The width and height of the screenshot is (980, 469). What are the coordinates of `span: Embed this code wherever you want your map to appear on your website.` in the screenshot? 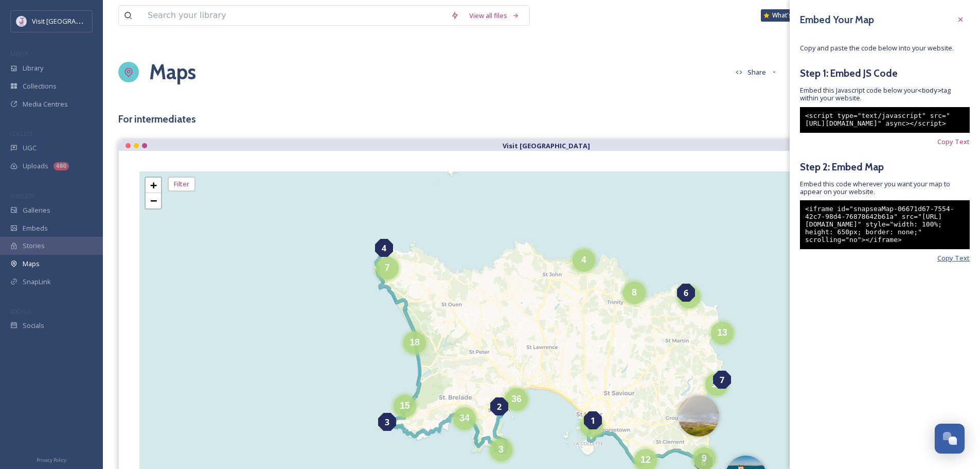 It's located at (885, 188).